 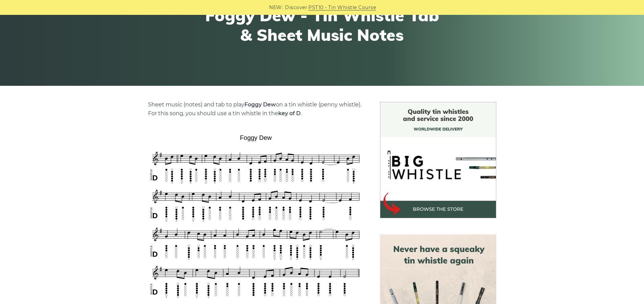 I want to click on a: PST10 - Tin Whistle Course, so click(x=342, y=8).